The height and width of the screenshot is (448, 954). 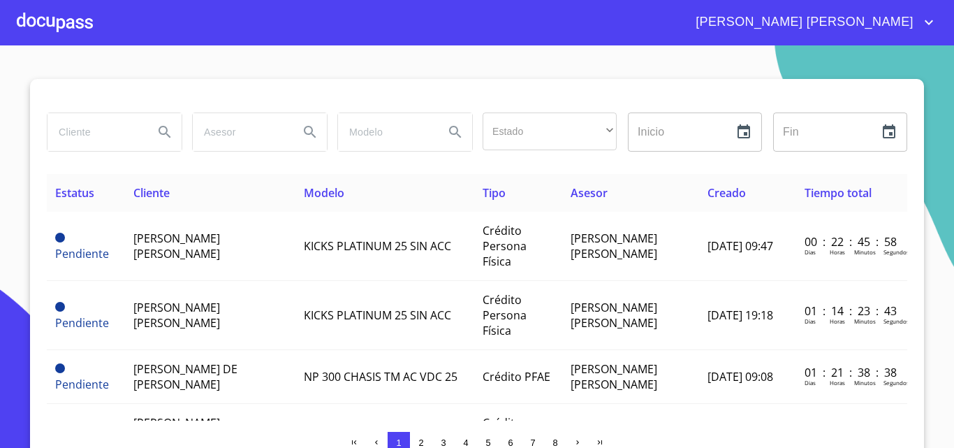 I want to click on button: account of current user, so click(x=811, y=22).